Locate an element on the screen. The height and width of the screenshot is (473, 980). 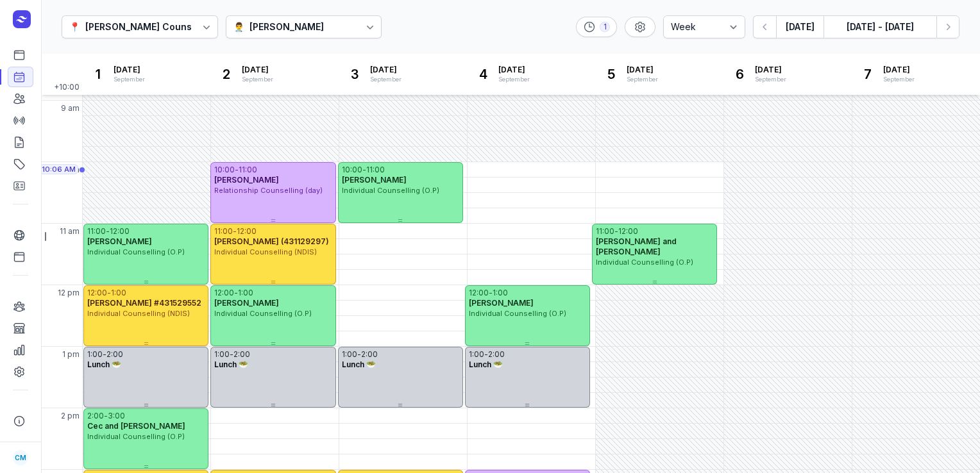
span: 9 am is located at coordinates (70, 108).